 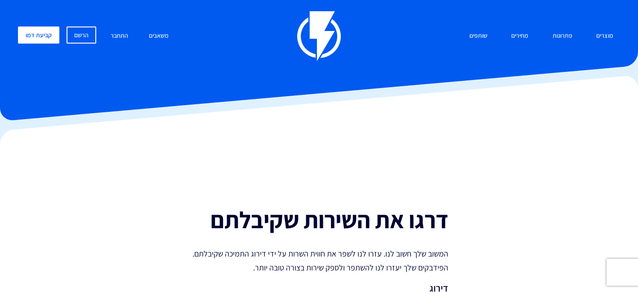 What do you see at coordinates (520, 36) in the screenshot?
I see `a: מחירים` at bounding box center [520, 36].